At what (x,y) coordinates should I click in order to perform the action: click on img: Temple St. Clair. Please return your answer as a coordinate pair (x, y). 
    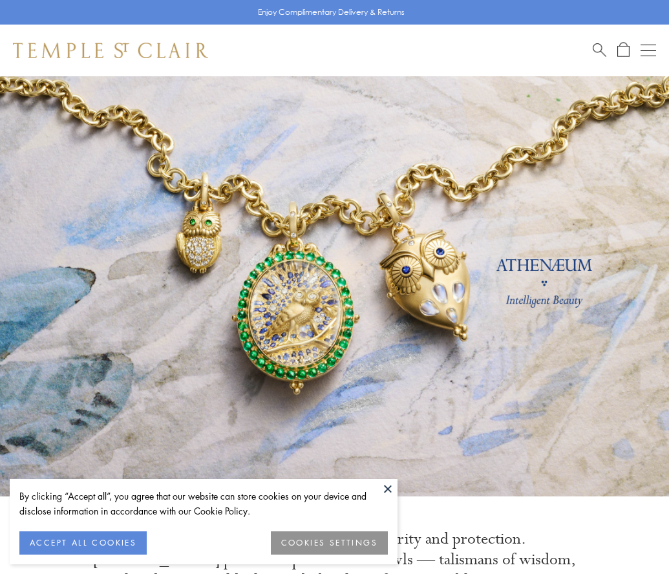
    Looking at the image, I should click on (110, 50).